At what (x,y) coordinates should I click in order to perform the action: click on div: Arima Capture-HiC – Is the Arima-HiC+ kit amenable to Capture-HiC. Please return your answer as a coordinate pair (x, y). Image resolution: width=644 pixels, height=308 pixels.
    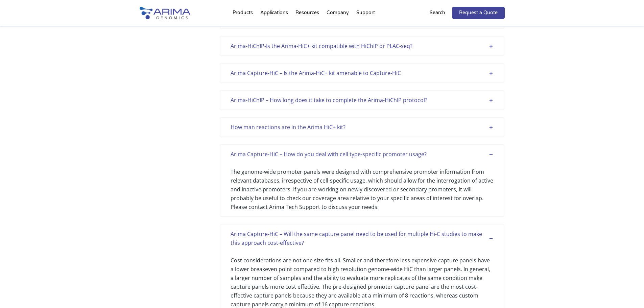
    Looking at the image, I should click on (362, 73).